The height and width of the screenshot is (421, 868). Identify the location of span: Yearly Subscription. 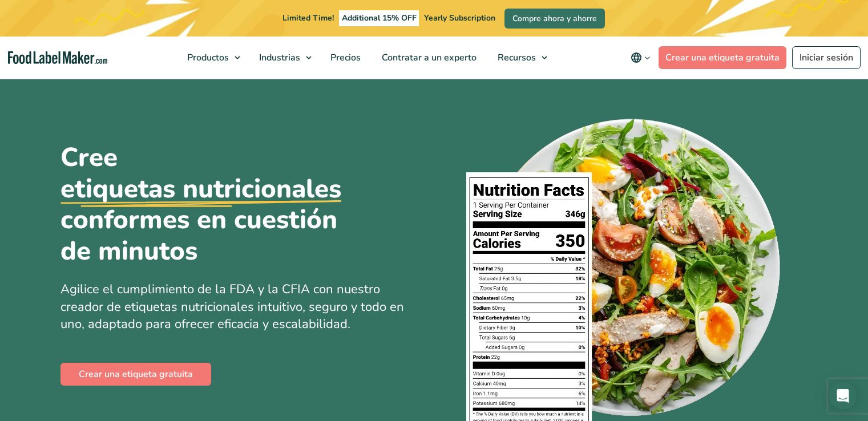
(459, 18).